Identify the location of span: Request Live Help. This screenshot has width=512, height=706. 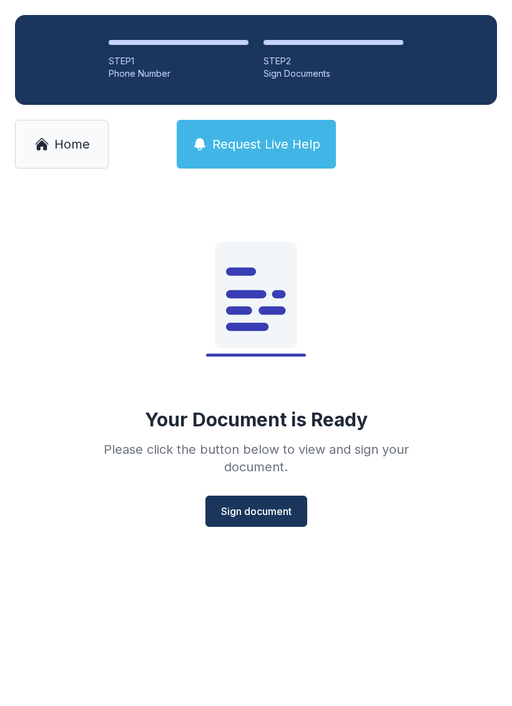
(266, 144).